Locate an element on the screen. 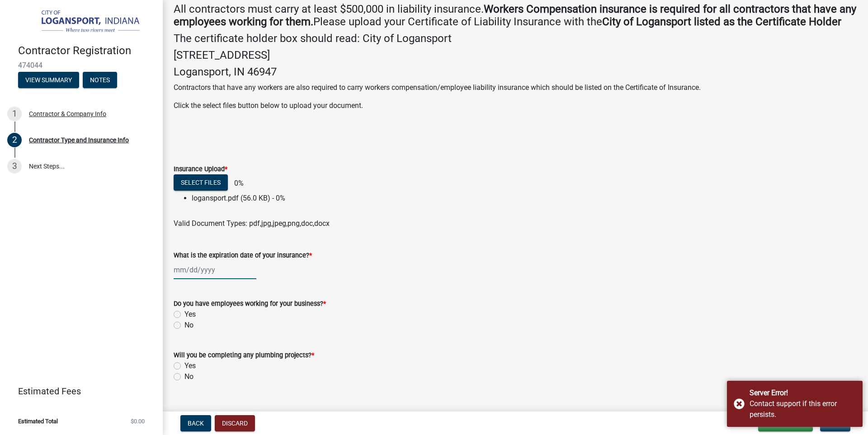  h4: Contractor Registration is located at coordinates (87, 50).